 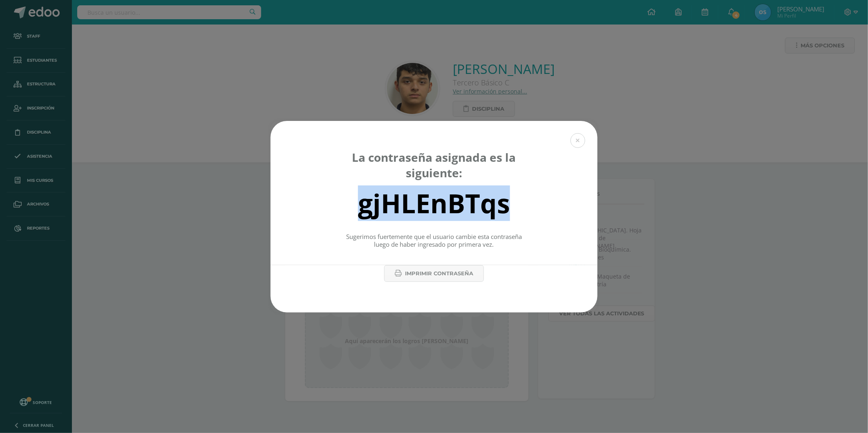 I want to click on p: Sugerimos fuertemente que el usuario cambie esta contraseña luego de haber ingresado por primera ..., so click(x=434, y=241).